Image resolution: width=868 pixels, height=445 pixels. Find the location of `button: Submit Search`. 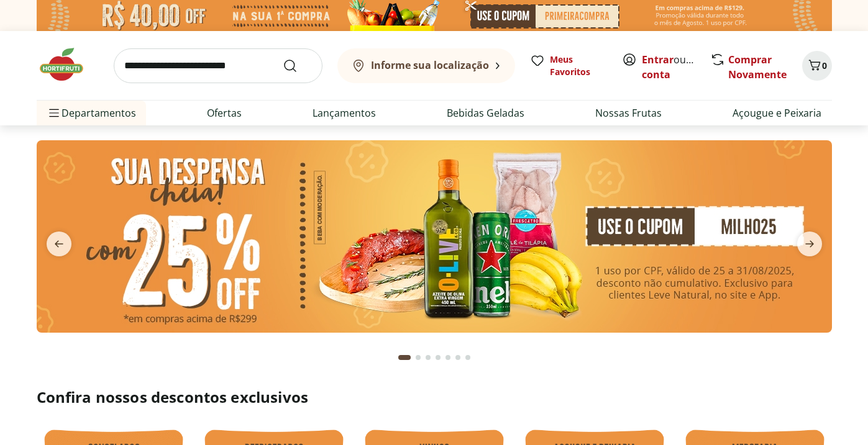

button: Submit Search is located at coordinates (298, 66).